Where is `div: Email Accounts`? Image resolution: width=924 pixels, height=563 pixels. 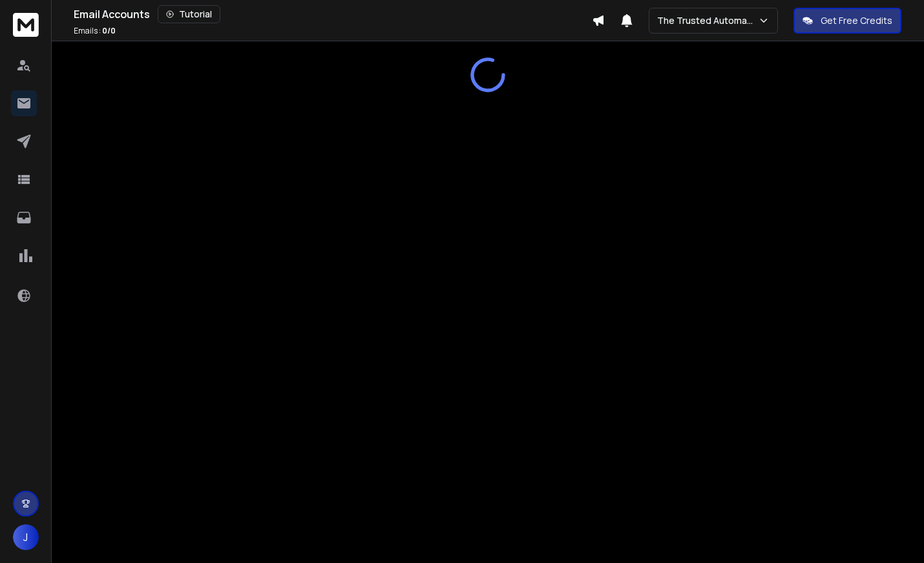
div: Email Accounts is located at coordinates (333, 14).